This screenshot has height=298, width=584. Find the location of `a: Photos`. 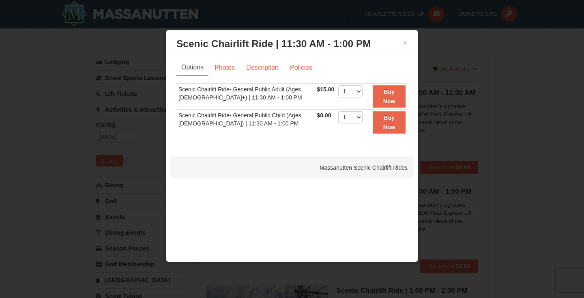

a: Photos is located at coordinates (225, 68).